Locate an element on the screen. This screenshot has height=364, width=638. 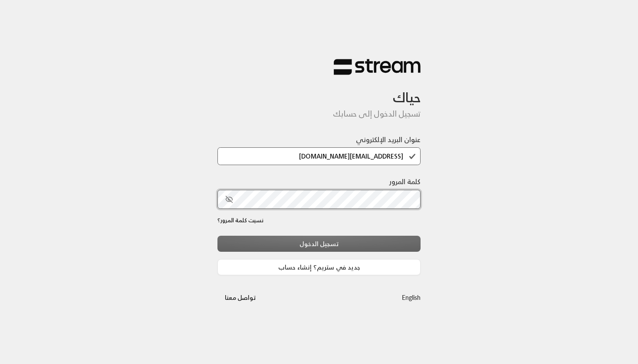
a: نسيت كلمة المرور؟ is located at coordinates (241, 220).